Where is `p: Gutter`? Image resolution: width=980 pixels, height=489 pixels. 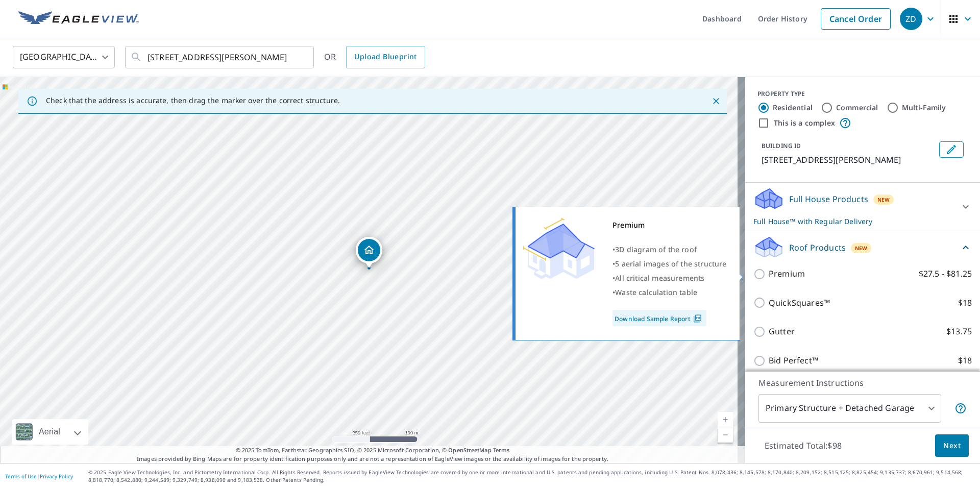
p: Gutter is located at coordinates (781, 331).